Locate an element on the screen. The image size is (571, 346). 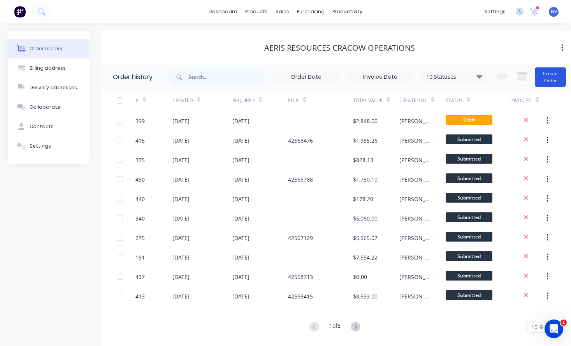
button: Contacts is located at coordinates (49, 127).